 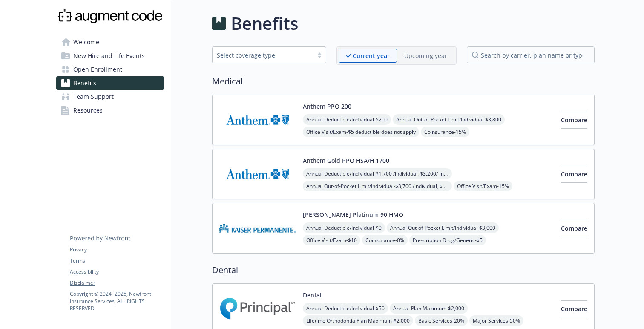 What do you see at coordinates (85, 83) in the screenshot?
I see `span: Benefits` at bounding box center [85, 83].